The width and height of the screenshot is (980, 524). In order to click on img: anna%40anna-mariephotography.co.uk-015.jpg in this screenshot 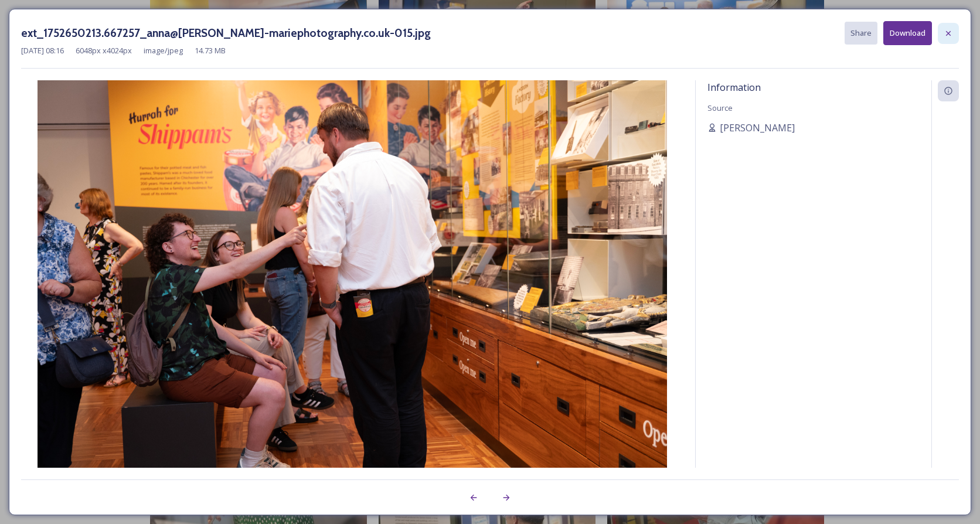, I will do `click(352, 290)`.